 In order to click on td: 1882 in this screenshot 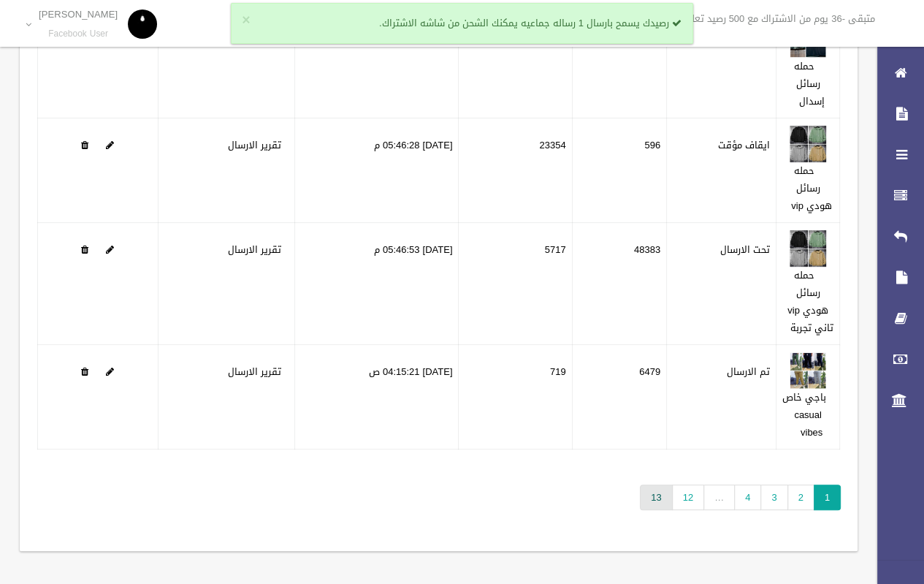, I will do `click(515, 65)`.